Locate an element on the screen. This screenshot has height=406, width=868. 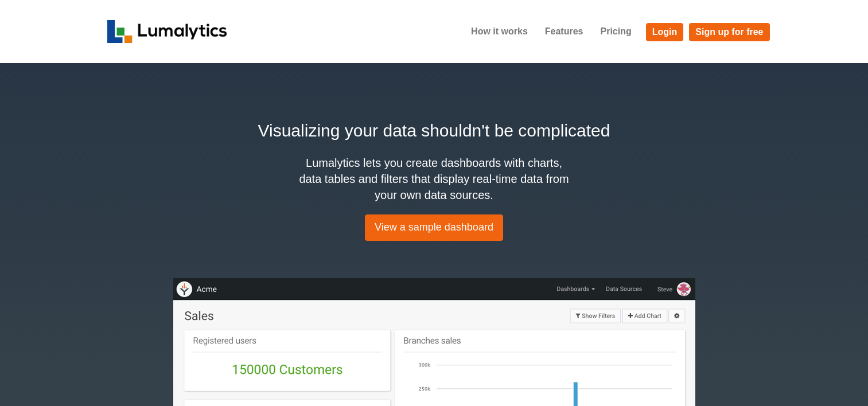
h4: Lumalytics lets you create dashboards with charts, data tables and filters that display real-time... is located at coordinates (434, 179).